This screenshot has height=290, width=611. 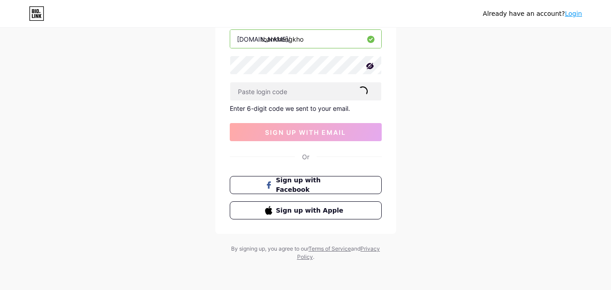 What do you see at coordinates (311, 185) in the screenshot?
I see `span: Sign up with Facebook` at bounding box center [311, 185].